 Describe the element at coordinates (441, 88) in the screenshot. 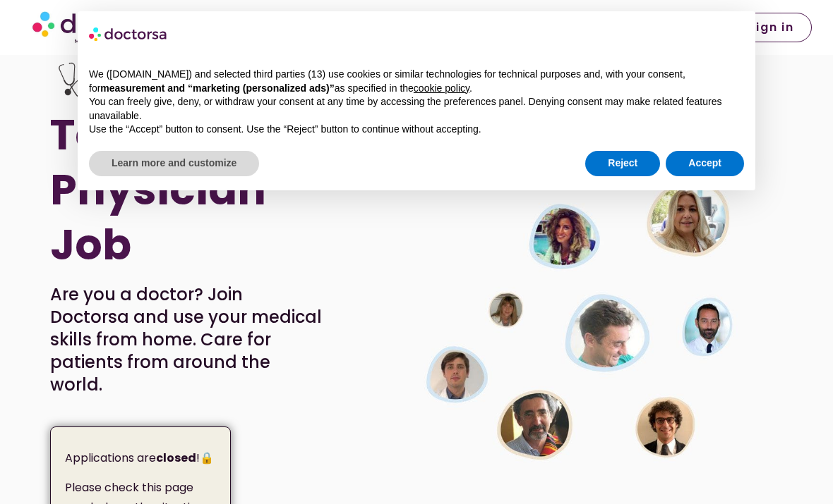

I see `a: cookie policy` at that location.